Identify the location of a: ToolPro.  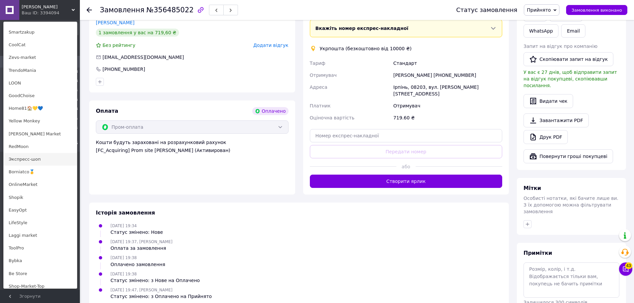
(40, 248).